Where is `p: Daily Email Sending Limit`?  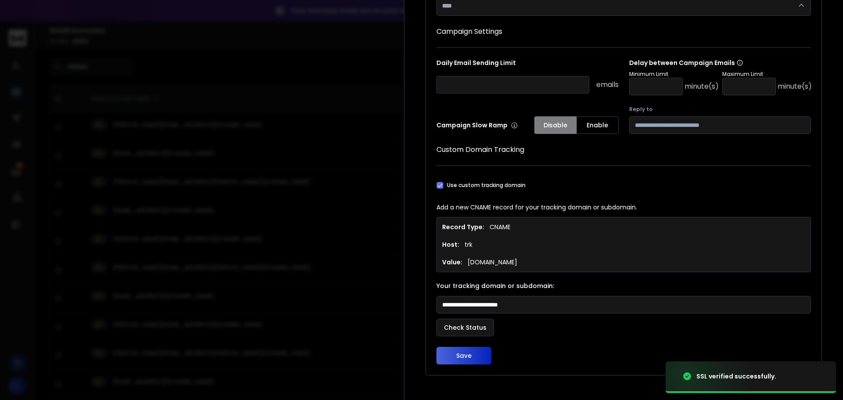 p: Daily Email Sending Limit is located at coordinates (528, 65).